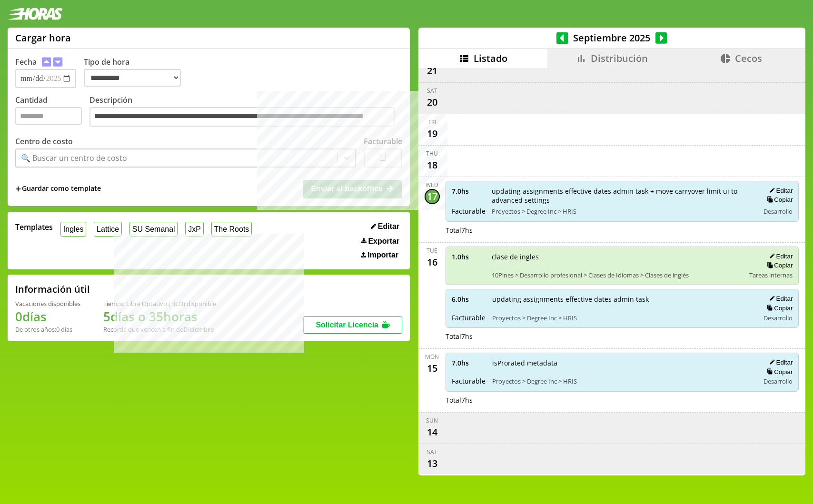  I want to click on span: Importar, so click(382, 255).